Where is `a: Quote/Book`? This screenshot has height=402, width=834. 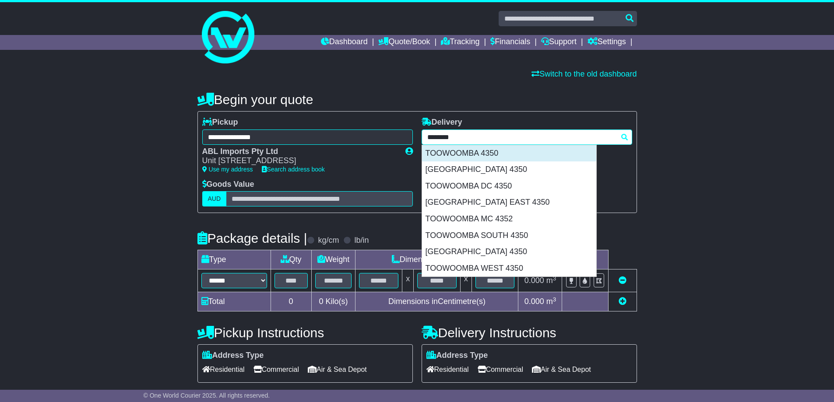
a: Quote/Book is located at coordinates (404, 42).